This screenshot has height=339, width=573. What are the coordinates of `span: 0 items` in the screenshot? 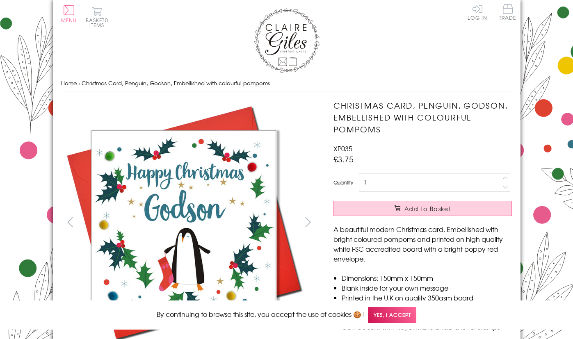 It's located at (99, 23).